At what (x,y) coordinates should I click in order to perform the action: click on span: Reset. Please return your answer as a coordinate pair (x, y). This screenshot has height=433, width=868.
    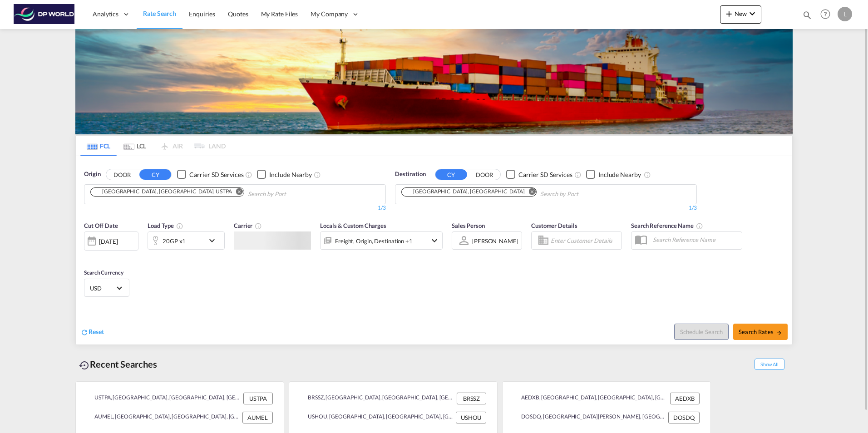
    Looking at the image, I should click on (96, 331).